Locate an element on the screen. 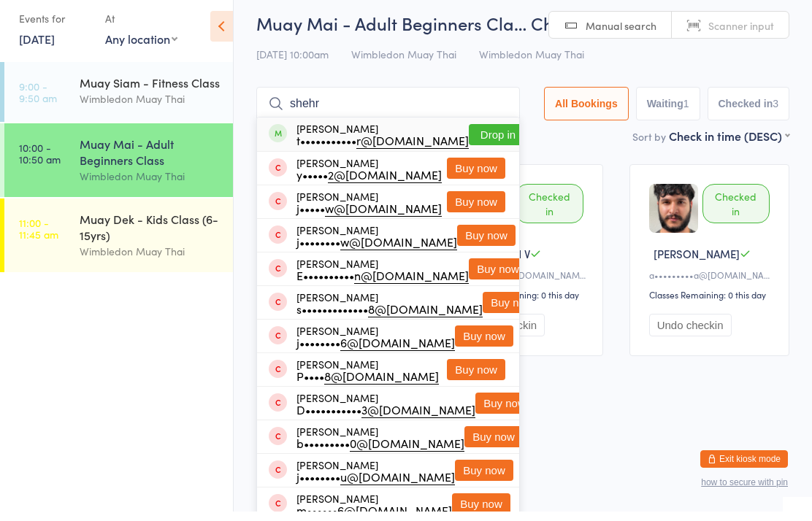 The width and height of the screenshot is (812, 521). div: Check in time (DESC) is located at coordinates (729, 146).